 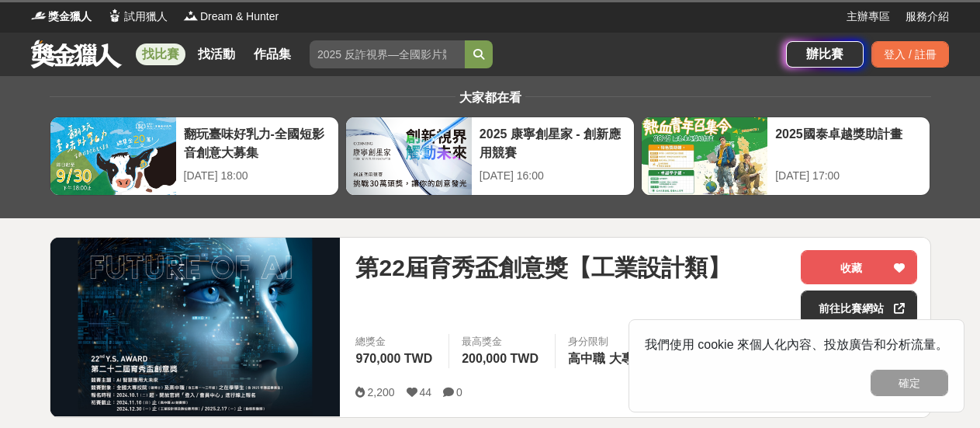 I want to click on div: 身分限制, so click(x=644, y=342).